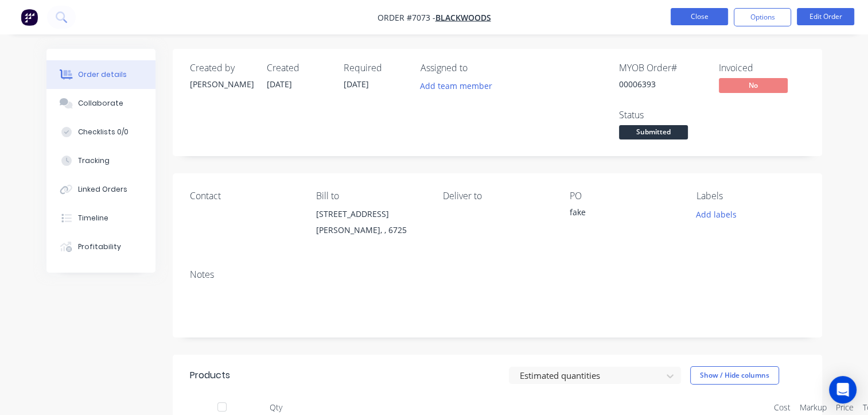  I want to click on div: Assigned to, so click(478, 68).